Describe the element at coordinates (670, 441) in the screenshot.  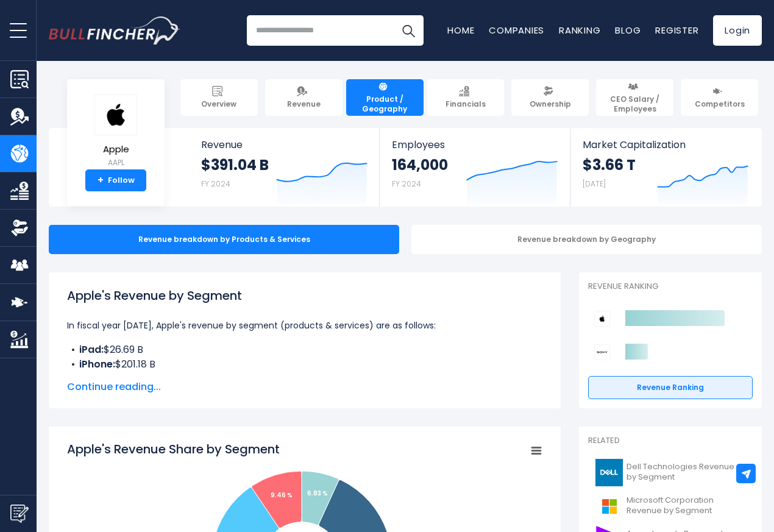
I see `p: Related` at that location.